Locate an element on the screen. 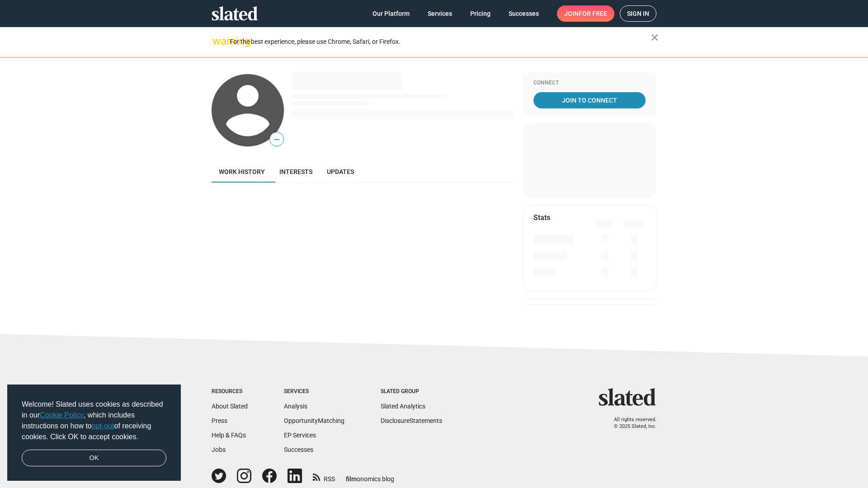 Image resolution: width=868 pixels, height=488 pixels. span: film is located at coordinates (351, 479).